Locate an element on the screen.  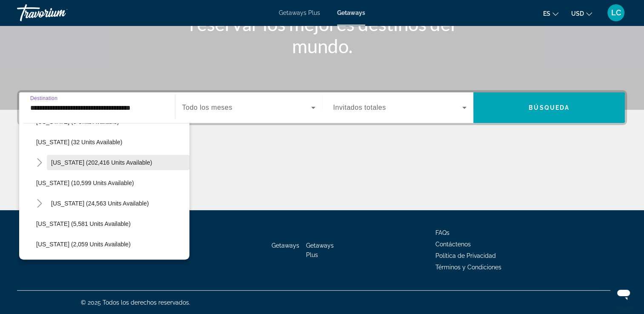
span: USD is located at coordinates (577, 14).